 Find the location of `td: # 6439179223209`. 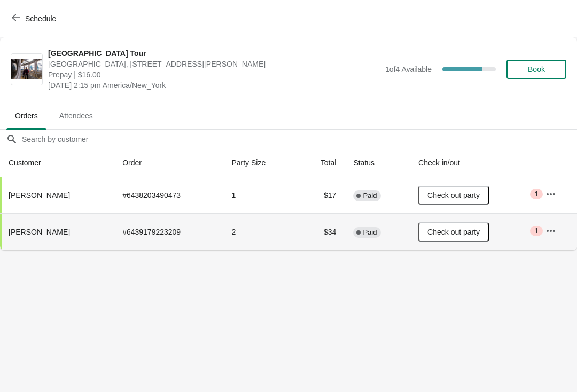

td: # 6439179223209 is located at coordinates (168, 232).